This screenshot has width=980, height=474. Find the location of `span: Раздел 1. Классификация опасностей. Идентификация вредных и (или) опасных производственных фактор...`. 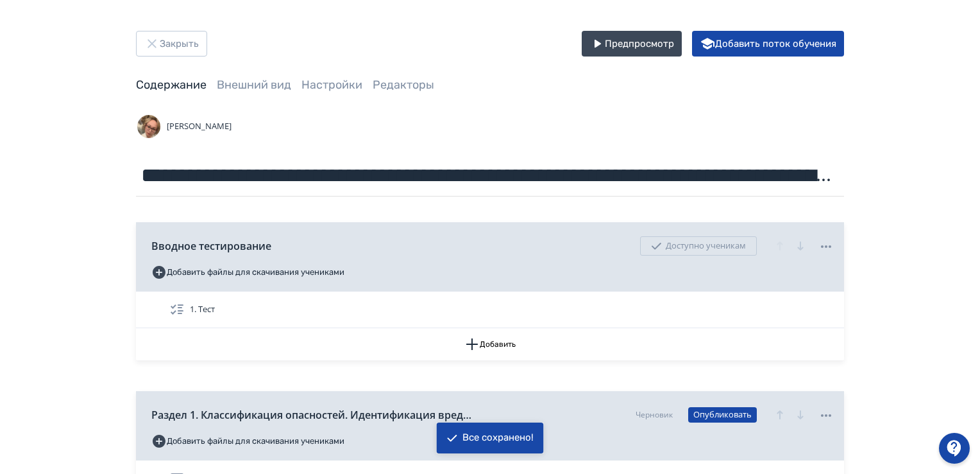

span: Раздел 1. Классификация опасностей. Идентификация вредных и (или) опасных производственных фактор... is located at coordinates (311, 415).